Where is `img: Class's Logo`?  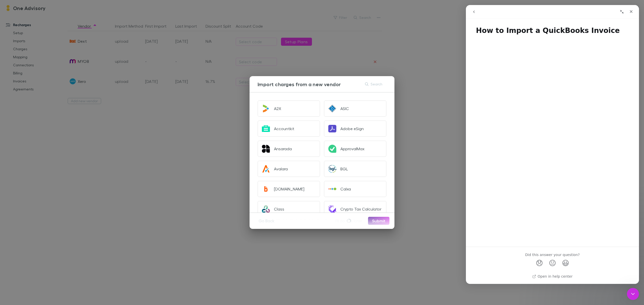
img: Class's Logo is located at coordinates (266, 209).